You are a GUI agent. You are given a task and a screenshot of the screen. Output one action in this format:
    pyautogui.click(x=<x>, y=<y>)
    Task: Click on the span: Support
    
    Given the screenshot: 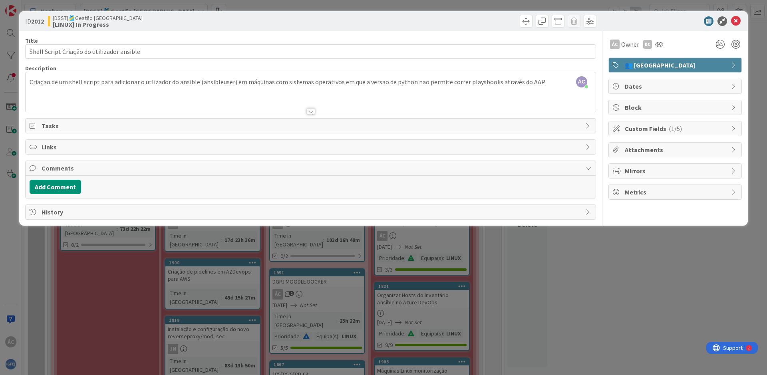 What is the action you would take?
    pyautogui.click(x=26, y=6)
    